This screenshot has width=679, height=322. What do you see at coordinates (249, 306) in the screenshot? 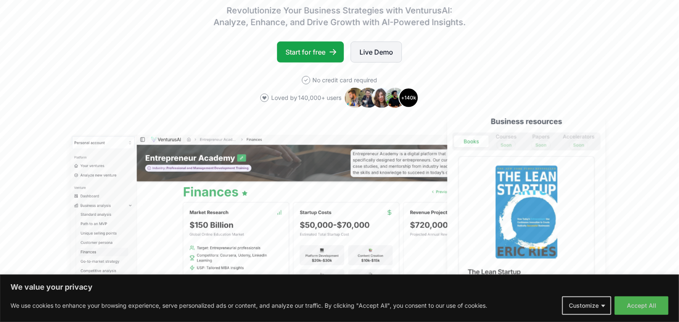
I see `p: We use cookies to enhance your browsing experience, serve personalized ads or content, and analyz...` at bounding box center [249, 306].